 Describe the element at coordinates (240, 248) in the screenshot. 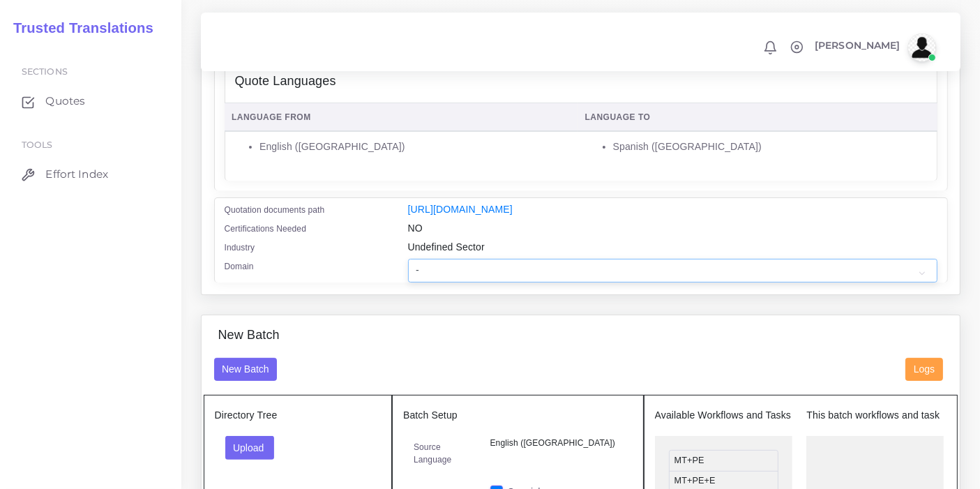

I see `label: Industry` at that location.